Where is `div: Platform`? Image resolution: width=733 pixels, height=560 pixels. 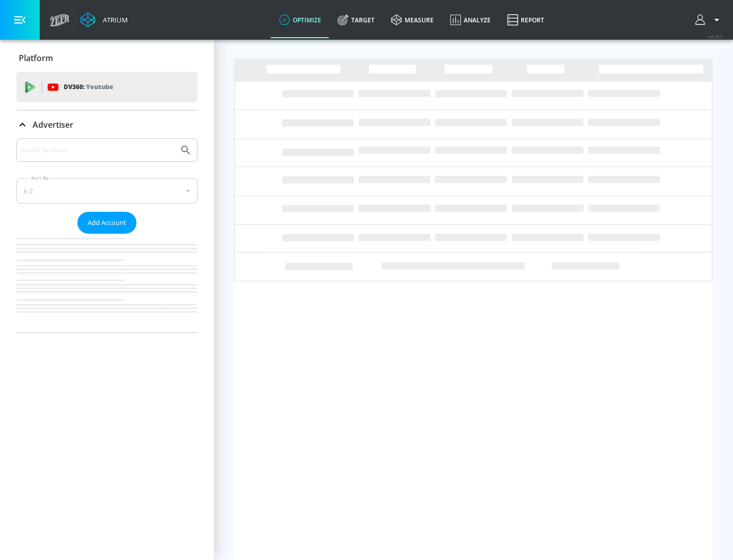 div: Platform is located at coordinates (107, 58).